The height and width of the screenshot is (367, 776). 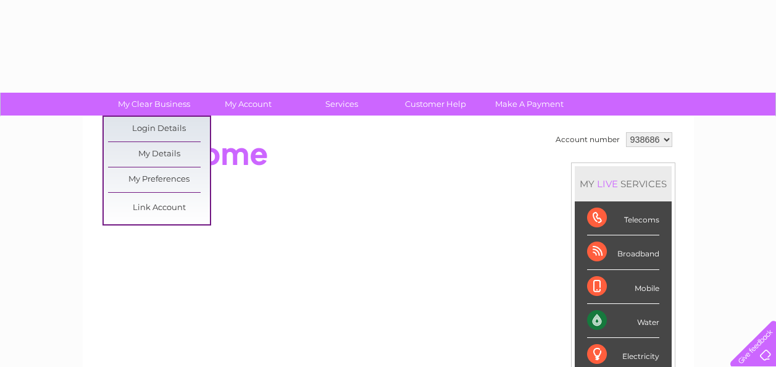 What do you see at coordinates (159, 129) in the screenshot?
I see `a: Login Details` at bounding box center [159, 129].